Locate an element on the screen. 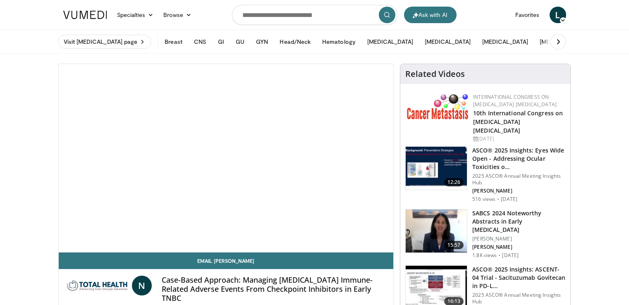 This screenshot has height=305, width=629. button: Head/Neck is located at coordinates (295, 42).